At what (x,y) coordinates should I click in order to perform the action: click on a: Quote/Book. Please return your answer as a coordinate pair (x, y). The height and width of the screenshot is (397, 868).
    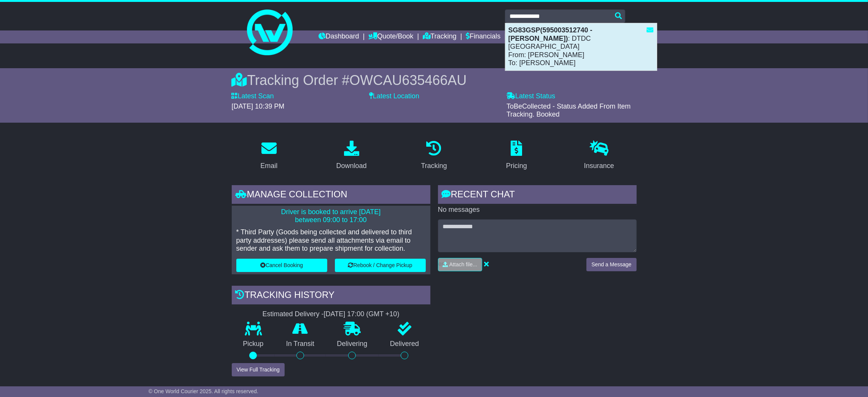
    Looking at the image, I should click on (390, 37).